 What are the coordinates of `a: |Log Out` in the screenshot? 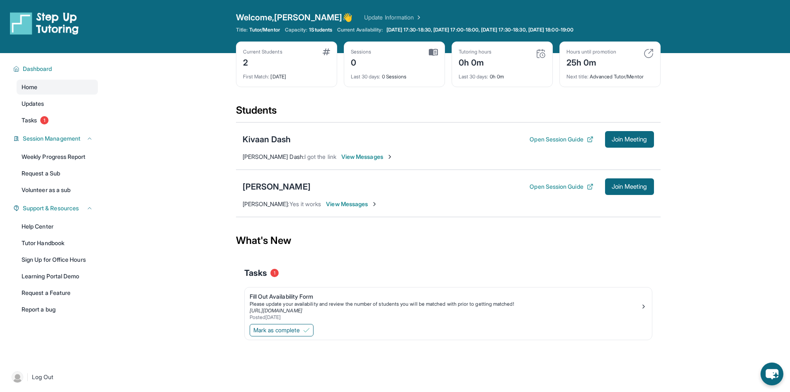 It's located at (53, 377).